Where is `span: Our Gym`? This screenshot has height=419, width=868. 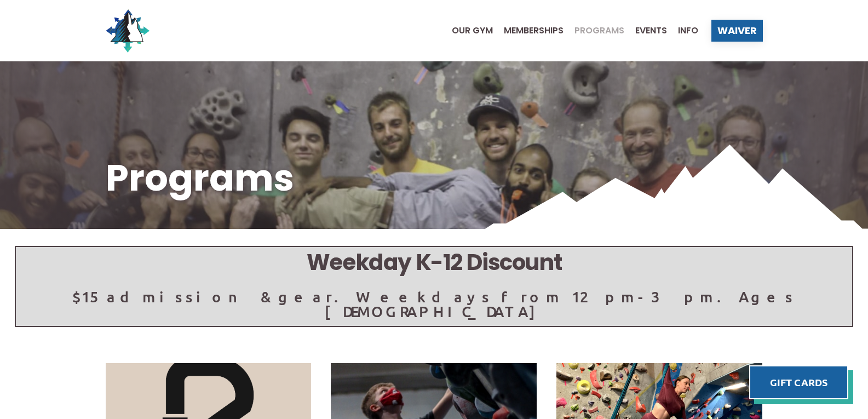
span: Our Gym is located at coordinates (472, 31).